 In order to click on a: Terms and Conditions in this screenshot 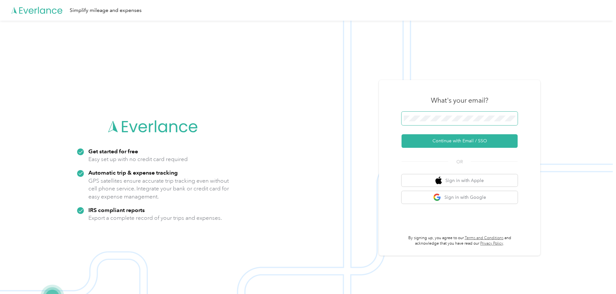, I will do `click(484, 238)`.